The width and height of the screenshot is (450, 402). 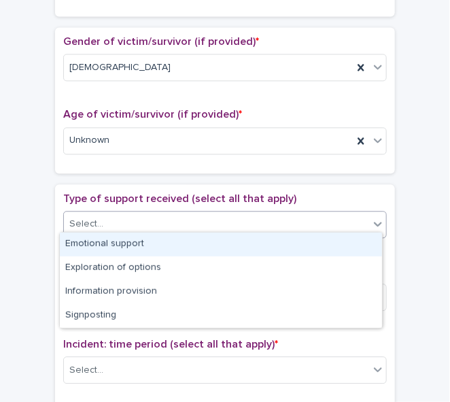 I want to click on span: Age of victim/survivor (if provided), so click(x=152, y=114).